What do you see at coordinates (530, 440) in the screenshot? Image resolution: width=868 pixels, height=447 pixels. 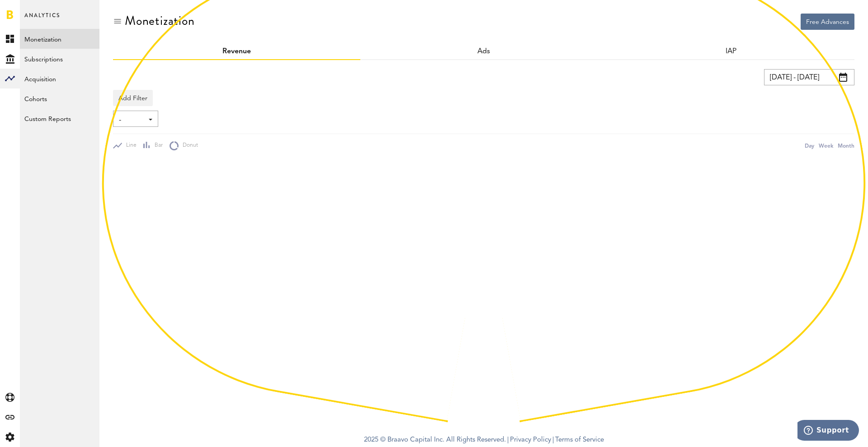 I see `a: Privacy Policy` at bounding box center [530, 440].